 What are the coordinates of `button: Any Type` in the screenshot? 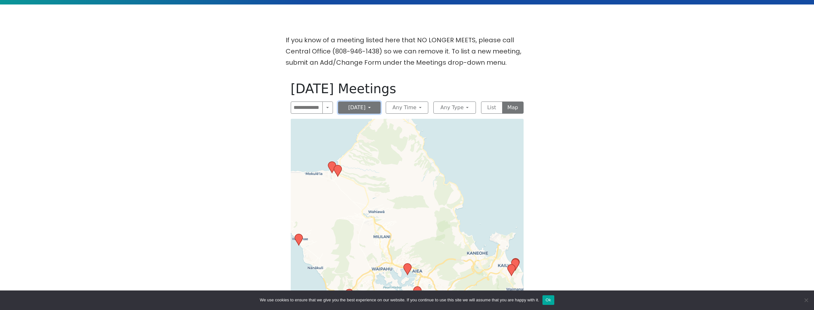 It's located at (455, 107).